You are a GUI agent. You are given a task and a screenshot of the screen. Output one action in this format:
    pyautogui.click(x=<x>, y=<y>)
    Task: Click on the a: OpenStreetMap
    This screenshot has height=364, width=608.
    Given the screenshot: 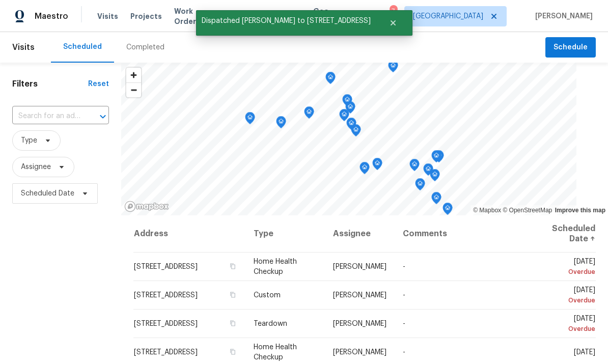 What is the action you would take?
    pyautogui.click(x=527, y=210)
    